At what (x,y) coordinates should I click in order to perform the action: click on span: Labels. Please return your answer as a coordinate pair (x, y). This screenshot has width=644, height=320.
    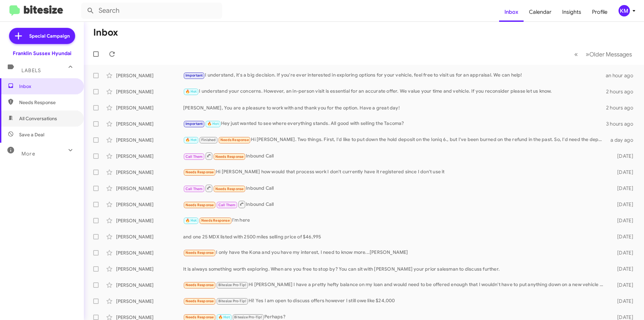
    Looking at the image, I should click on (31, 70).